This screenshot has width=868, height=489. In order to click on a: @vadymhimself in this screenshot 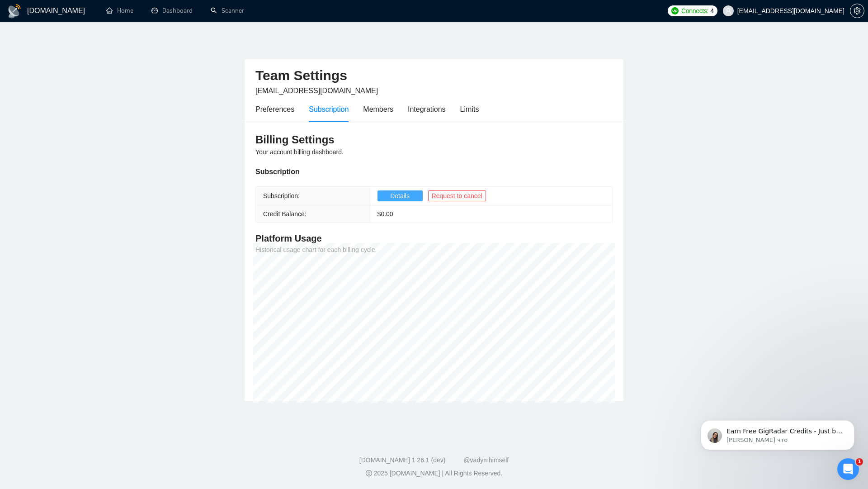, I will do `click(486, 460)`.